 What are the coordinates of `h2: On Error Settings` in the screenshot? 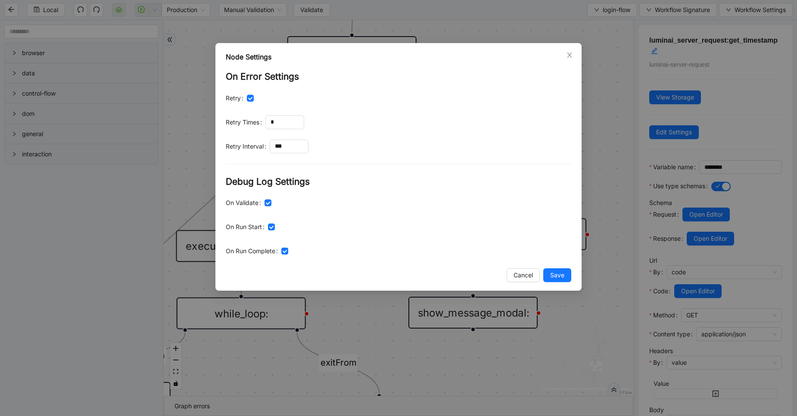 It's located at (398, 76).